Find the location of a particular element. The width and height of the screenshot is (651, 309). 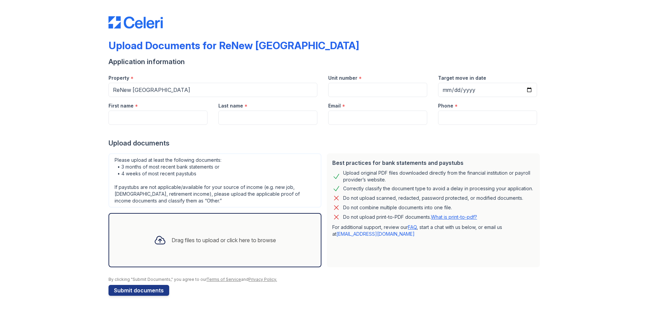

div: Do not combine multiple documents into one file. is located at coordinates (397, 207).